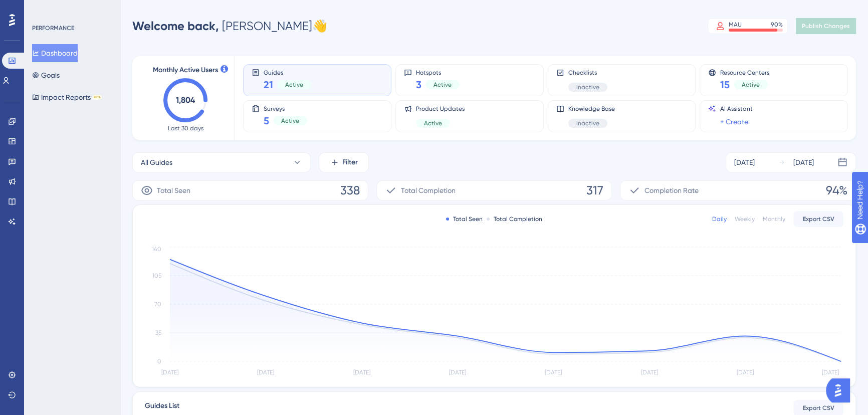  Describe the element at coordinates (221, 162) in the screenshot. I see `button: All Guides` at that location.